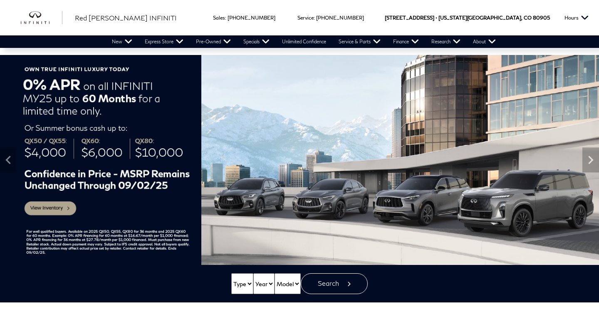  What do you see at coordinates (42, 18) in the screenshot?
I see `img: INFINITI` at bounding box center [42, 18].